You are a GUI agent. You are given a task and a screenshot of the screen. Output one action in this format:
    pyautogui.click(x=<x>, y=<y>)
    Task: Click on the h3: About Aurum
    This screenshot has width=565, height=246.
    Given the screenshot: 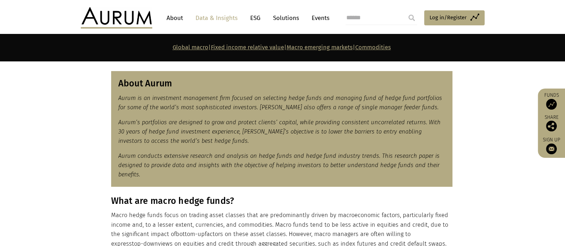 What is the action you would take?
    pyautogui.click(x=282, y=84)
    